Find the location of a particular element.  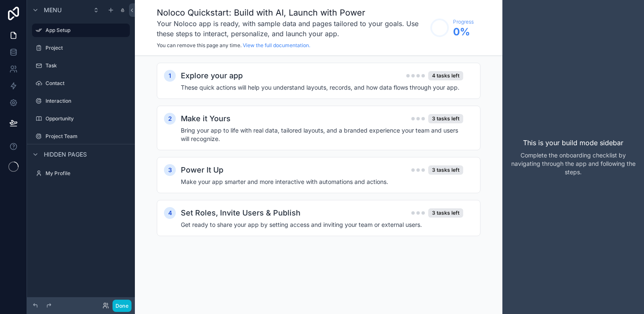

label: Contact is located at coordinates (87, 83).